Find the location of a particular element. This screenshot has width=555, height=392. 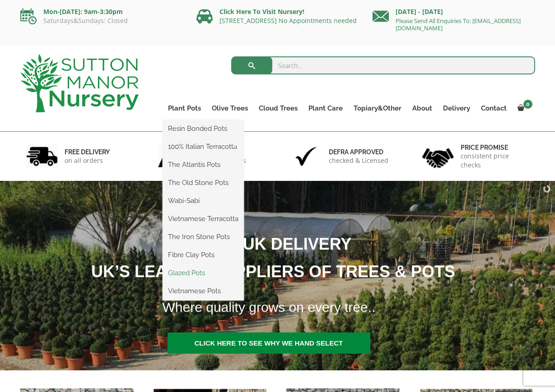

a: Cloud Trees is located at coordinates (278, 108).